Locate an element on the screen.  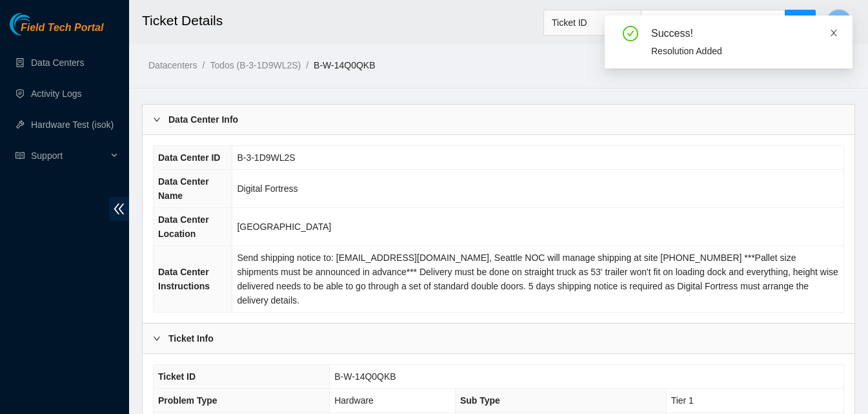
img: Akamai Technologies is located at coordinates (38, 24).